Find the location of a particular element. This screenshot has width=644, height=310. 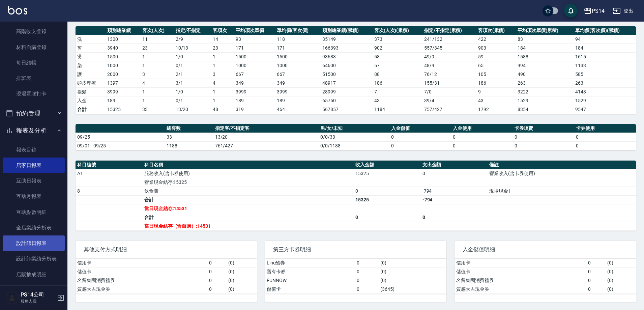

td: 241 / 132 is located at coordinates (449, 39).